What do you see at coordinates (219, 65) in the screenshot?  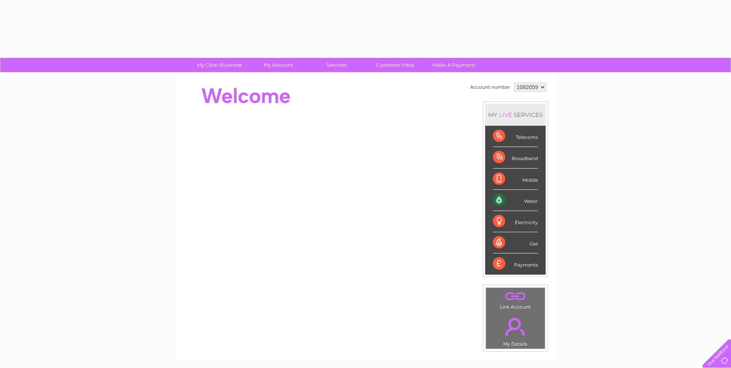 I see `a: My Clear Business` at bounding box center [219, 65].